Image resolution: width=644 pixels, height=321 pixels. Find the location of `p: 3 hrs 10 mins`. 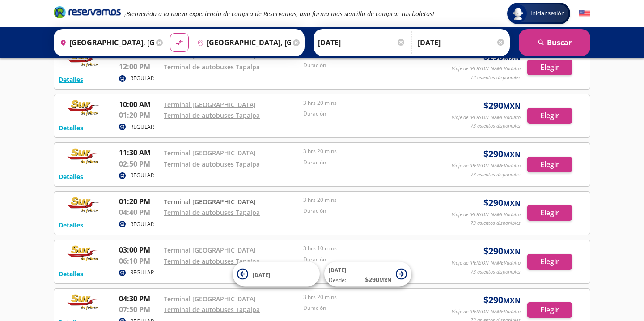

p: 3 hrs 10 mins is located at coordinates (371, 249).